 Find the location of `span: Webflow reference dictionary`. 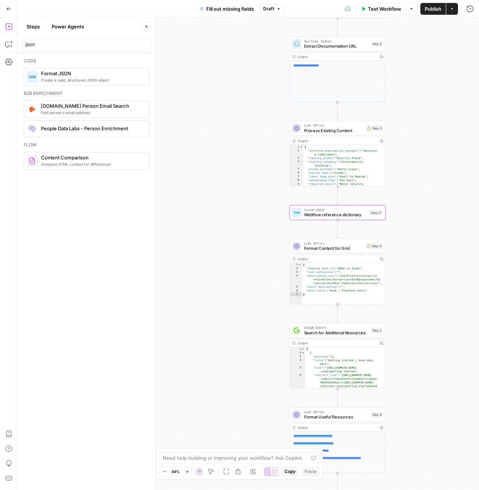

span: Webflow reference dictionary is located at coordinates (335, 215).